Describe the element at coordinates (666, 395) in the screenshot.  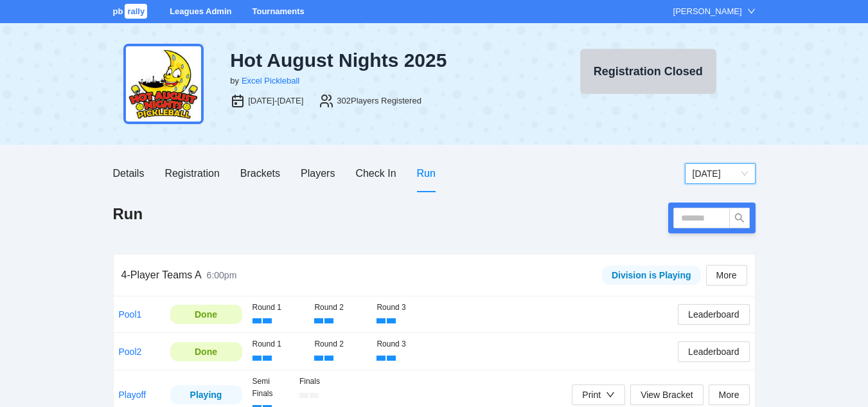
I see `button: View Bracket` at that location.